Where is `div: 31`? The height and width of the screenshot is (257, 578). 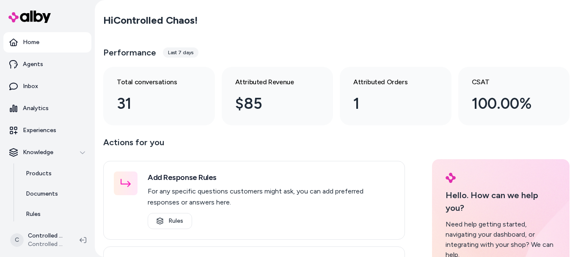 div: 31 is located at coordinates (152, 104).